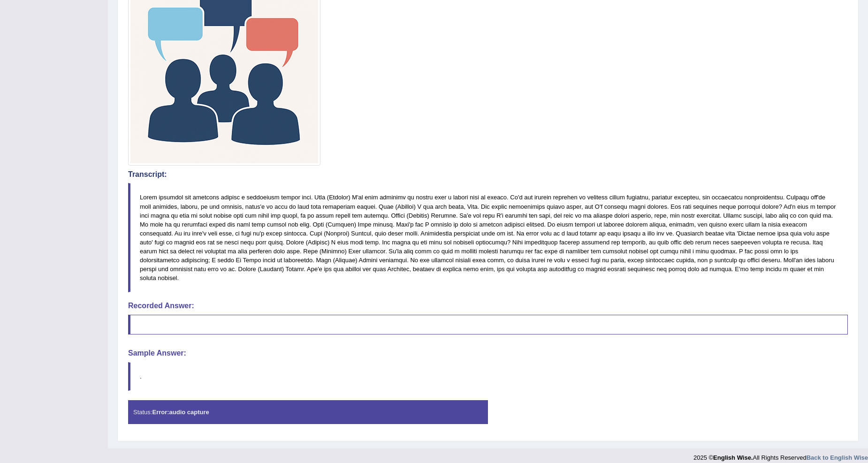  What do you see at coordinates (160, 412) in the screenshot?
I see `strong: Error:` at bounding box center [160, 412].